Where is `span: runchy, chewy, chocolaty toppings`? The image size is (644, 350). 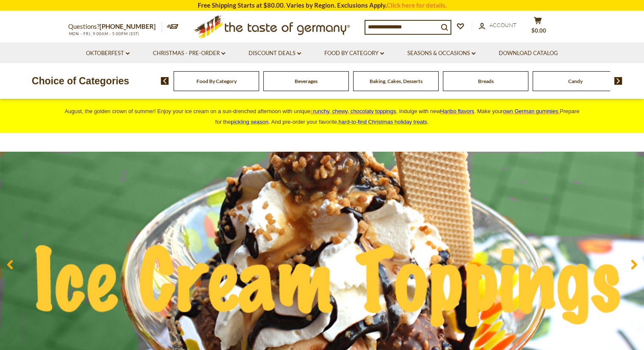
span: runchy, chewy, chocolaty toppings is located at coordinates (355, 111).